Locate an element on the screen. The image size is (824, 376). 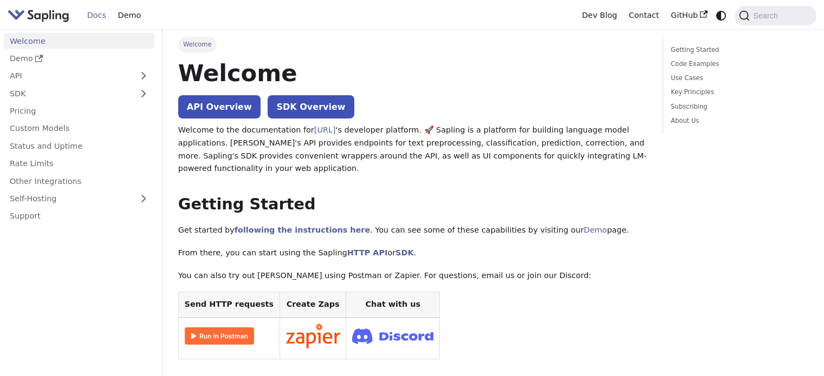
nav: Breadcrumbs is located at coordinates (412, 44).